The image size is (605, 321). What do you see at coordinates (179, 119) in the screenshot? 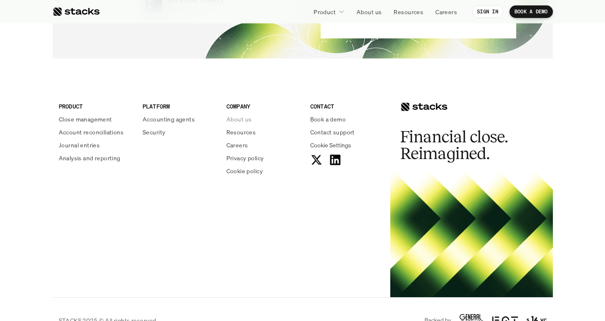
I see `a: Accounting agents` at bounding box center [179, 119].